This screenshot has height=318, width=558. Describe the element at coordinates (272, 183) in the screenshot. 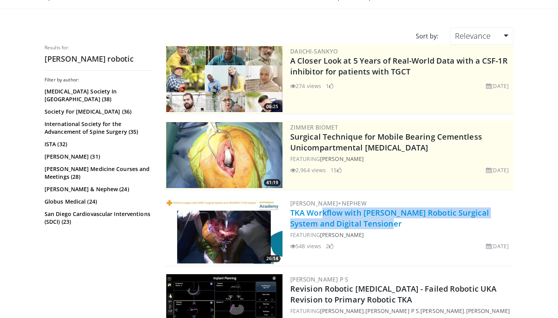

I see `span: 41:19` at that location.